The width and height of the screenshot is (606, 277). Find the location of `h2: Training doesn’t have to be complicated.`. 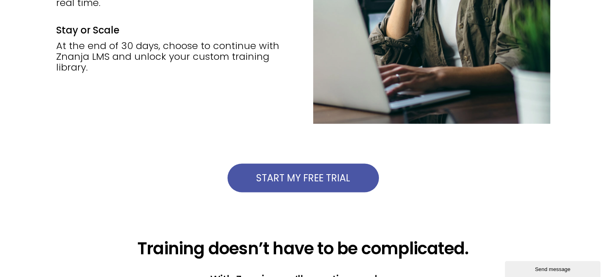

h2: Training doesn’t have to be complicated. is located at coordinates (303, 249).